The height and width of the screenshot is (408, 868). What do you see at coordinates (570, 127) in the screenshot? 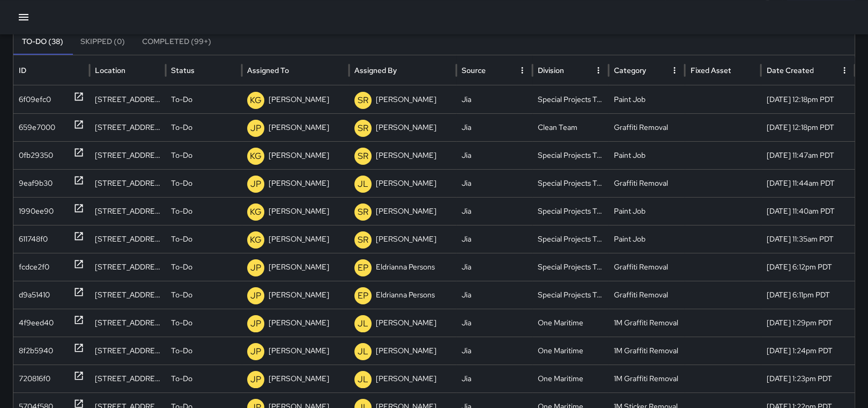
I see `div: Clean Team` at bounding box center [570, 127].